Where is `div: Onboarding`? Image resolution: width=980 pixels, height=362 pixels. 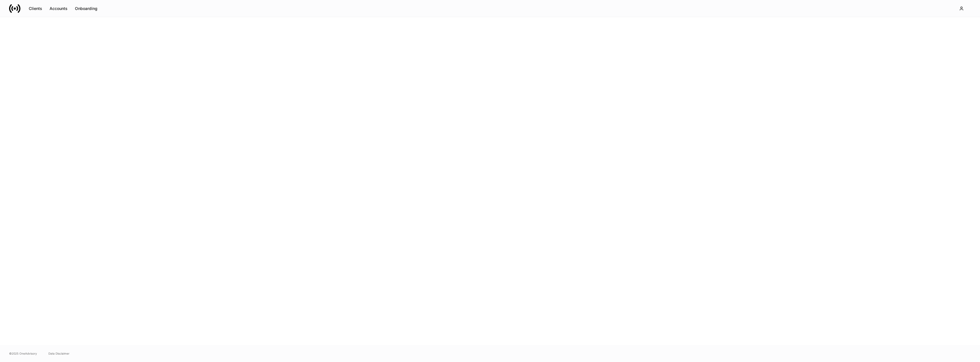 div: Onboarding is located at coordinates (86, 8).